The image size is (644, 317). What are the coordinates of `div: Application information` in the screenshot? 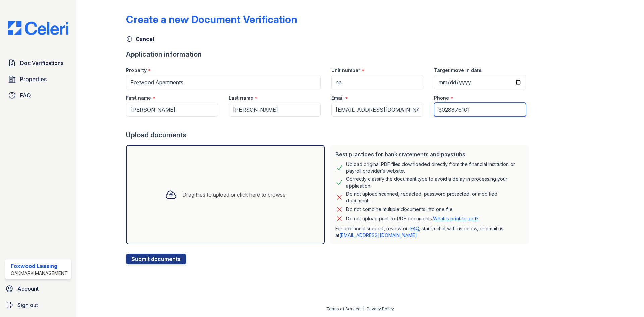 It's located at (329, 54).